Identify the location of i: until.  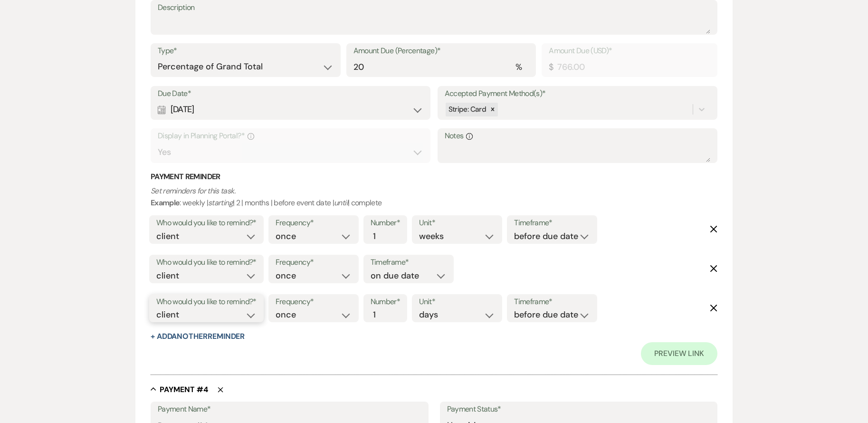
(341, 202).